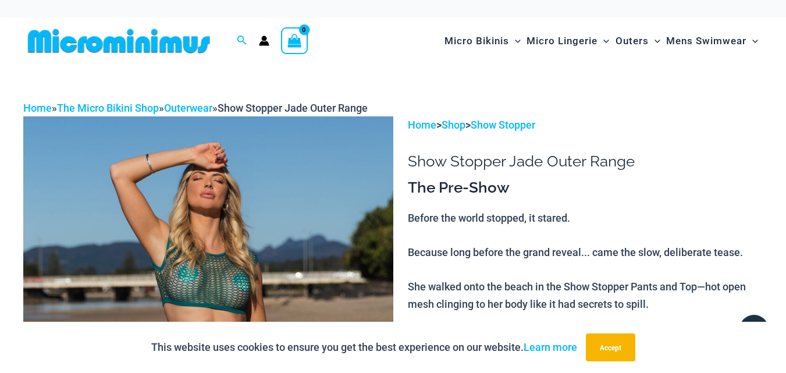 This screenshot has height=373, width=786. I want to click on a: Outerwear, so click(188, 108).